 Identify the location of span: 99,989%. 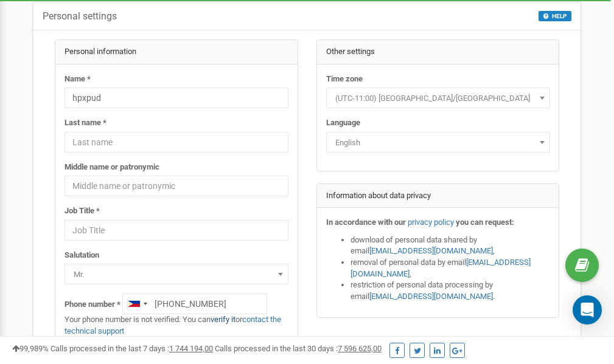
(30, 348).